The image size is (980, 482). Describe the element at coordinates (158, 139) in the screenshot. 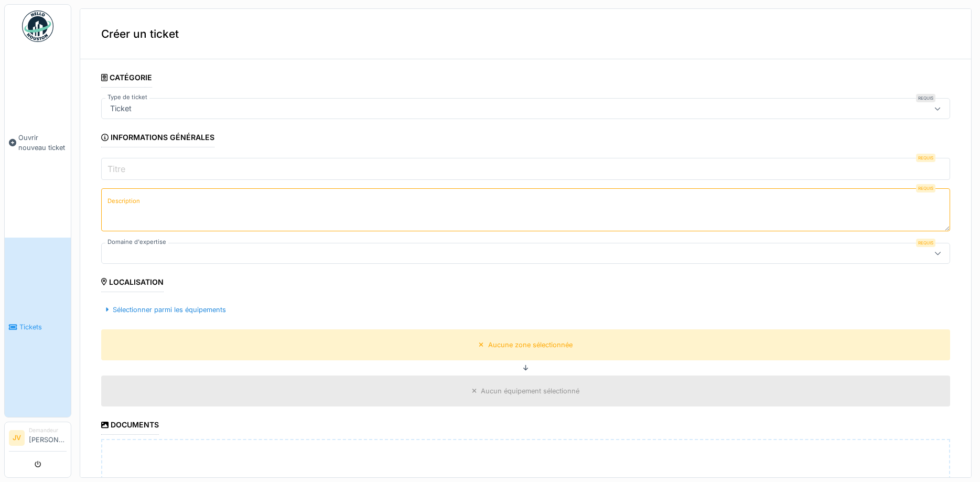

I see `div: Informations générales` at that location.